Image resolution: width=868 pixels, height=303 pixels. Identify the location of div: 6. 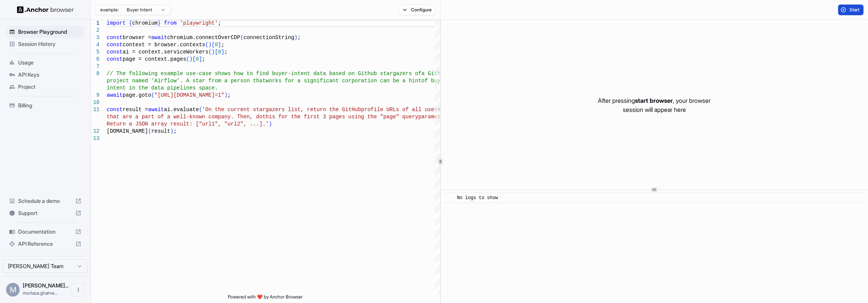
(95, 59).